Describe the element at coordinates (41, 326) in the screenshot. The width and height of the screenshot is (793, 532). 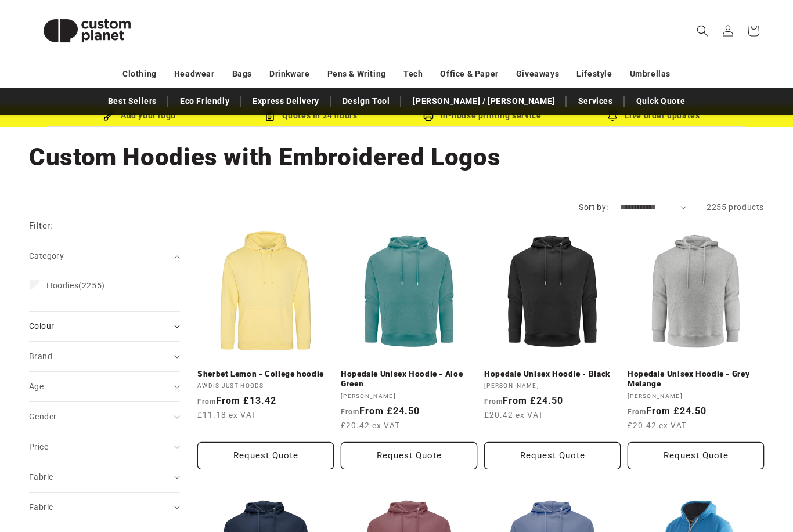
I see `span: Colour` at that location.